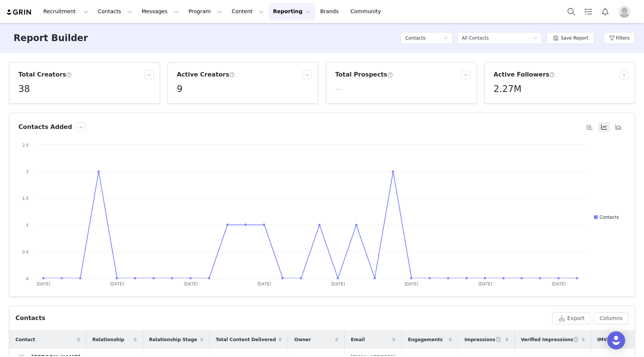 This screenshot has height=357, width=644. I want to click on span: Owner, so click(302, 340).